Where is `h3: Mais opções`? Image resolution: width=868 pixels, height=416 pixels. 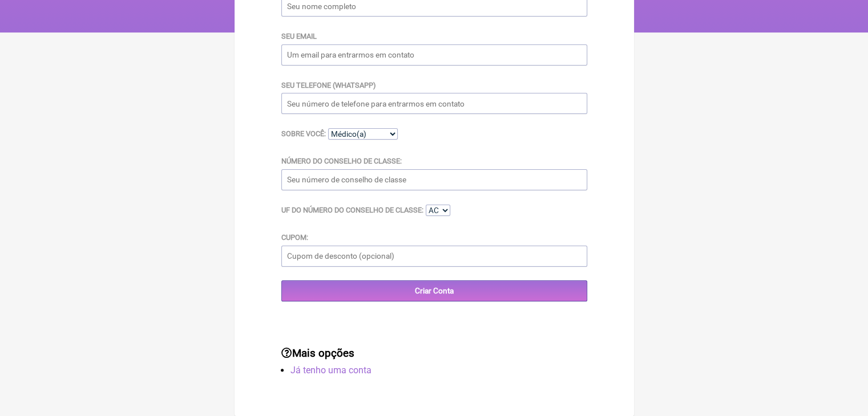
h3: Mais opções is located at coordinates (435, 354).